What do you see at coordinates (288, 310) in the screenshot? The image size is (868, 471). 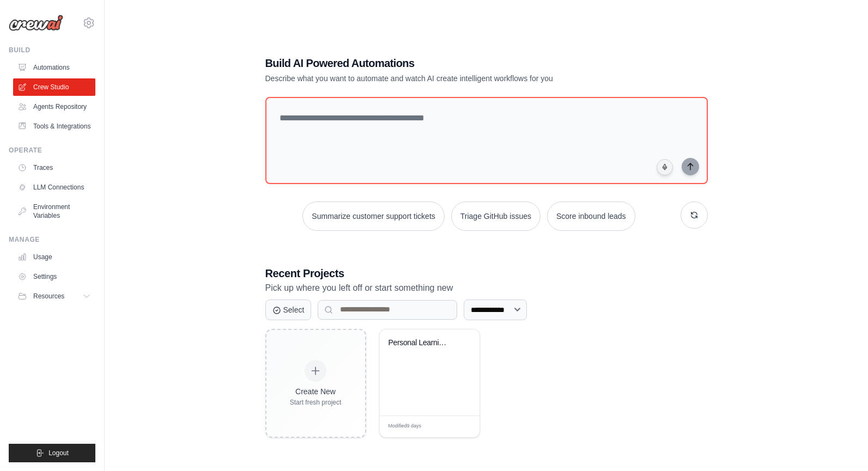 I see `button: Select` at bounding box center [288, 310].